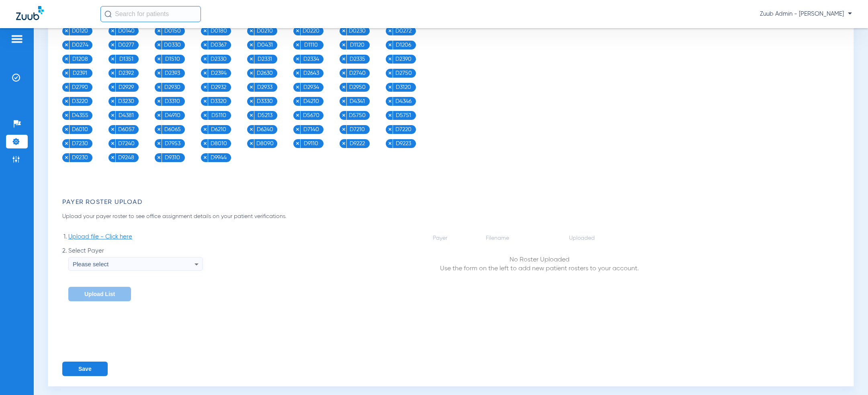 This screenshot has height=395, width=868. I want to click on span: D0120, so click(80, 31).